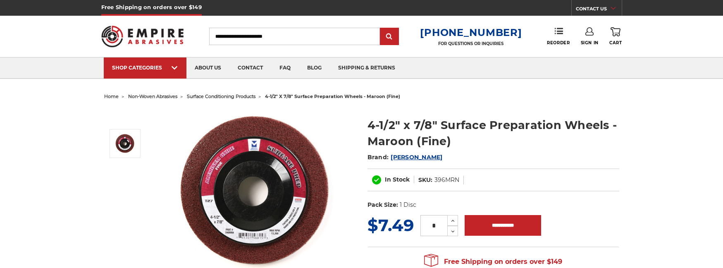 The width and height of the screenshot is (723, 268). What do you see at coordinates (558, 43) in the screenshot?
I see `span: Reorder` at bounding box center [558, 43].